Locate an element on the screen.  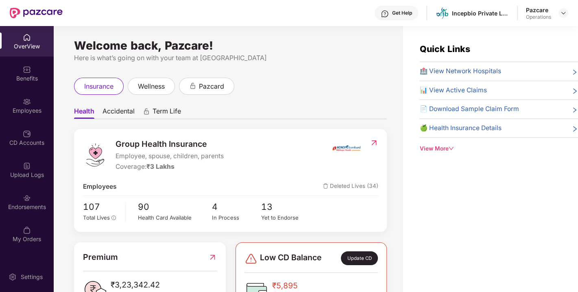
span: 13 is located at coordinates (285, 207).